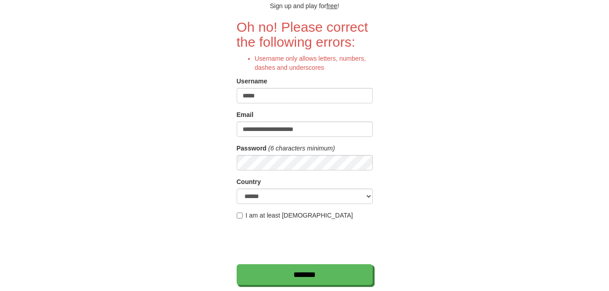  I want to click on p: Sign up and play for !, so click(305, 6).